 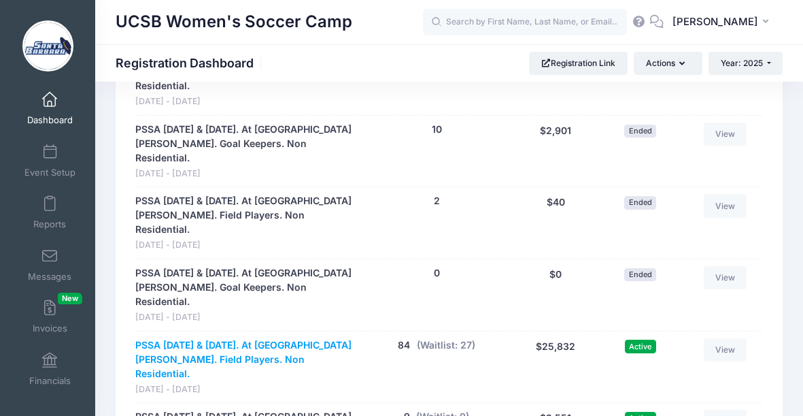 I want to click on button: 84, so click(x=404, y=345).